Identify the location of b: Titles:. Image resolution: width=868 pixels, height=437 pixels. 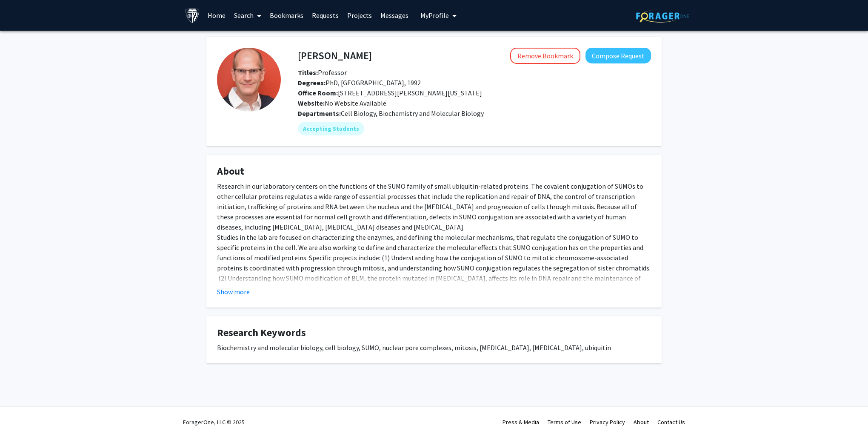
(307, 73).